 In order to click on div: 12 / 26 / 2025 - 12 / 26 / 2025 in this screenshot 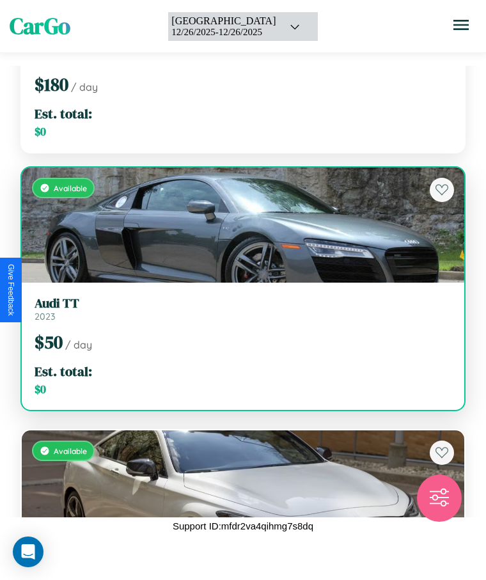, I will do `click(223, 32)`.